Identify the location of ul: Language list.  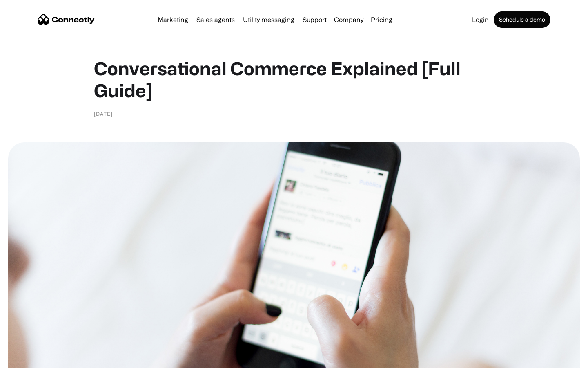
(32, 359).